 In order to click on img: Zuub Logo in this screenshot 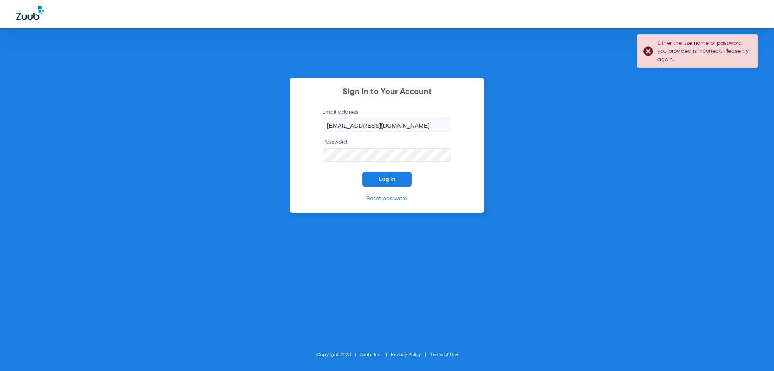, I will do `click(30, 13)`.